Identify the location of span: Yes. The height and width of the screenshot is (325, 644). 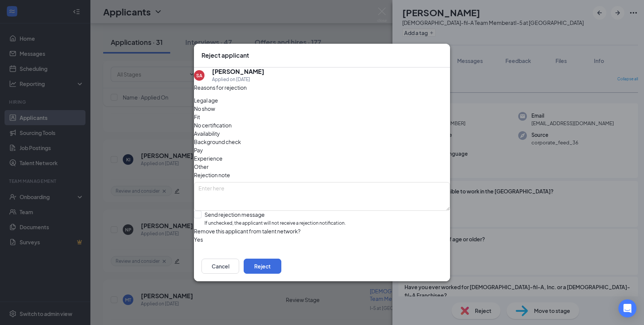
(198, 239).